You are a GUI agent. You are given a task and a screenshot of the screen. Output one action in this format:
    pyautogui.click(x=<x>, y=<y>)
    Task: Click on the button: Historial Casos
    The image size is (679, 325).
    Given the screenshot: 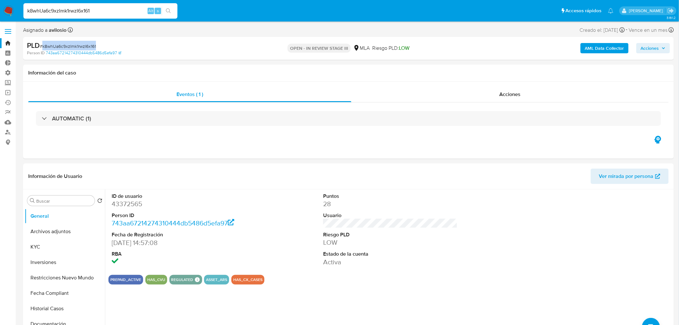 What is the action you would take?
    pyautogui.click(x=65, y=308)
    